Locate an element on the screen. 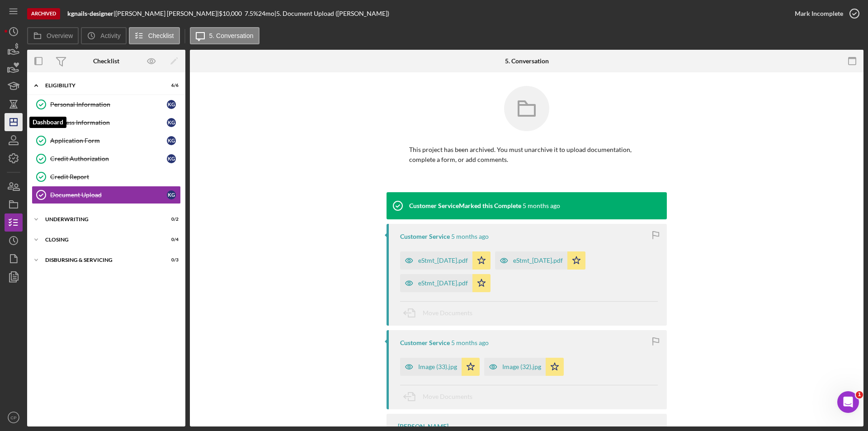  p: This project has been archived. You must unarchive it to upload documentation, complete a form, o... is located at coordinates (526, 154).